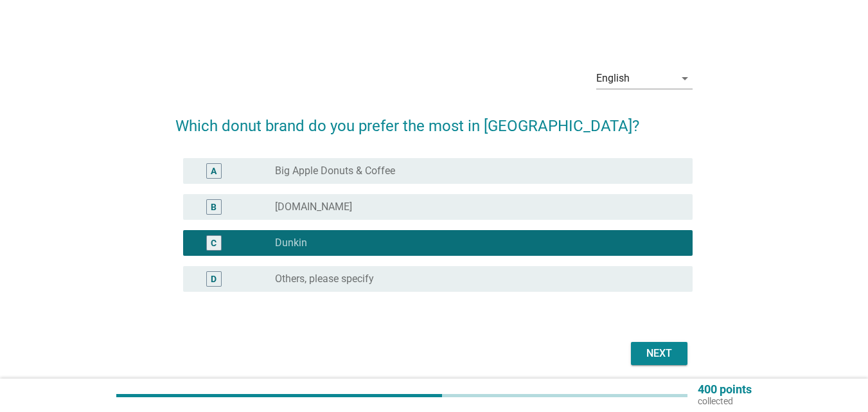 The width and height of the screenshot is (868, 412). I want to click on p: 400 points, so click(725, 390).